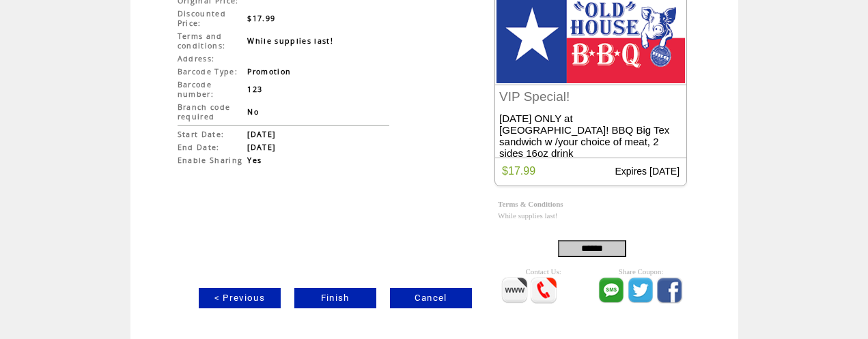  I want to click on a: Finish, so click(335, 298).